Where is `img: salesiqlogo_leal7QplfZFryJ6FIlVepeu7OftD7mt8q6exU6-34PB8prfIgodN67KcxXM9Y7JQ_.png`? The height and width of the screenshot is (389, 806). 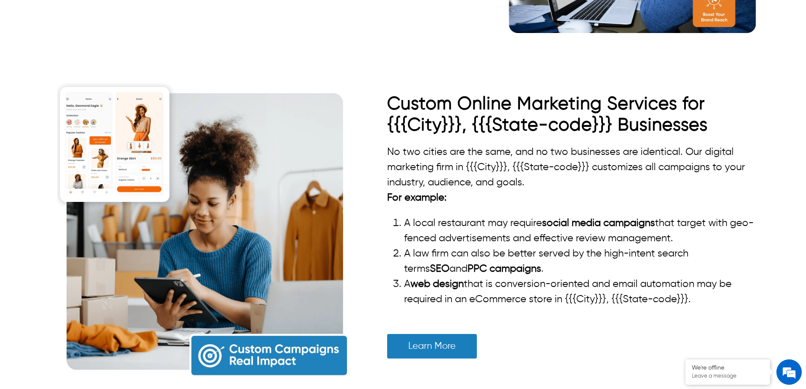
img: salesiqlogo_leal7QplfZFryJ6FIlVepeu7OftD7mt8q6exU6-34PB8prfIgodN67KcxXM9Y7JQ_.png is located at coordinates (61, 225).